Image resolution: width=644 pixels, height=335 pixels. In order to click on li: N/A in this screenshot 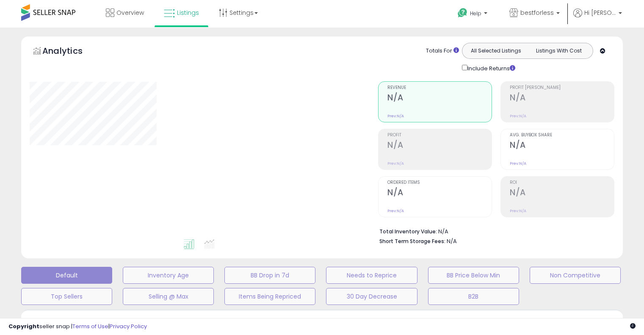, I will do `click(494, 231)`.